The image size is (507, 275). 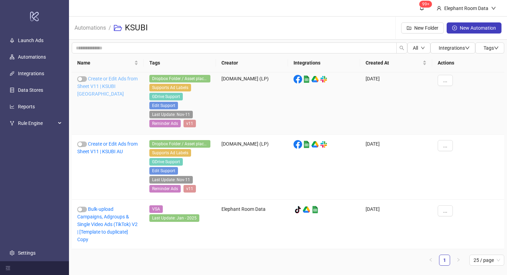 I want to click on span: Integrations, so click(x=455, y=48).